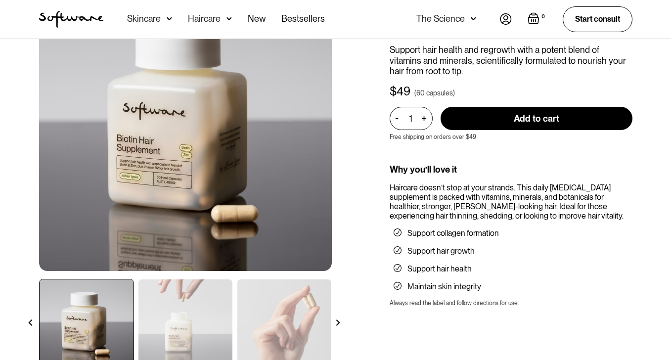 Image resolution: width=671 pixels, height=360 pixels. What do you see at coordinates (204, 19) in the screenshot?
I see `div: Haircare` at bounding box center [204, 19].